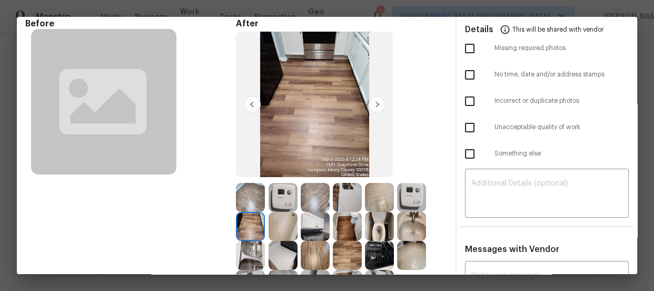 The width and height of the screenshot is (654, 291). I want to click on img: right-chevron-button-url, so click(377, 104).